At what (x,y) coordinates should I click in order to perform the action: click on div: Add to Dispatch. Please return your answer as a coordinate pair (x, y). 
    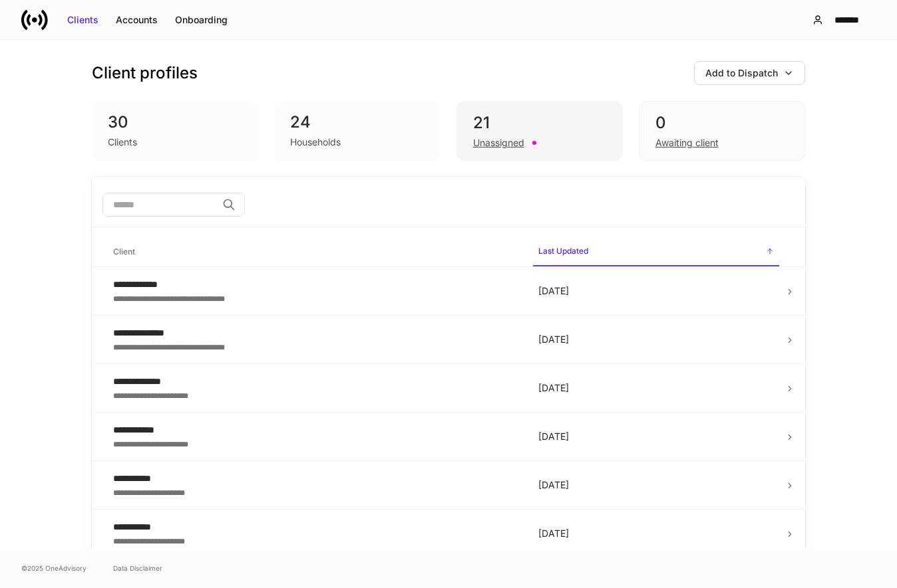
    Looking at the image, I should click on (741, 73).